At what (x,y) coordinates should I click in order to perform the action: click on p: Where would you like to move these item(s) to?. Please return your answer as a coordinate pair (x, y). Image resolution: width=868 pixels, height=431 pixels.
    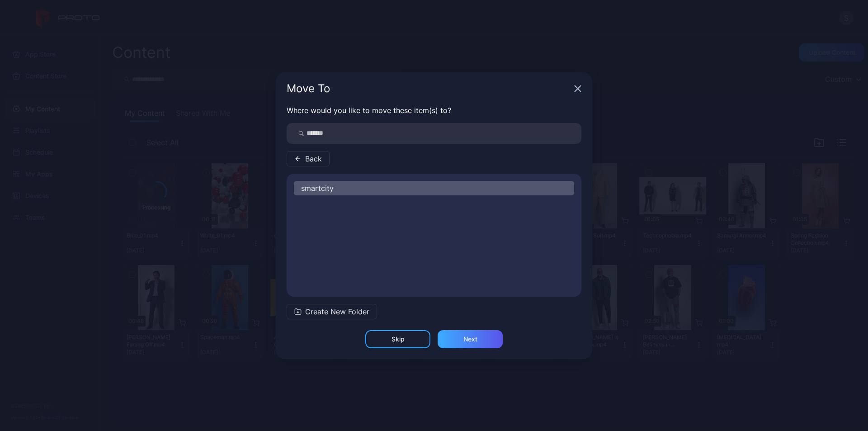
    Looking at the image, I should click on (434, 111).